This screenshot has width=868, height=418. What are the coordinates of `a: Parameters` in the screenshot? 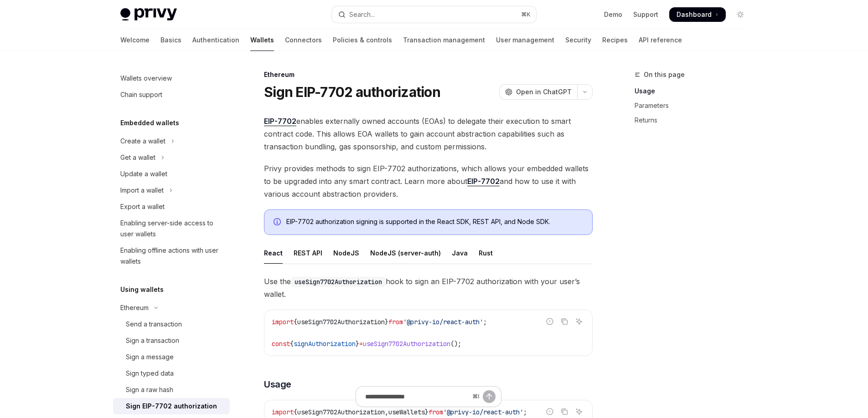 It's located at (695, 105).